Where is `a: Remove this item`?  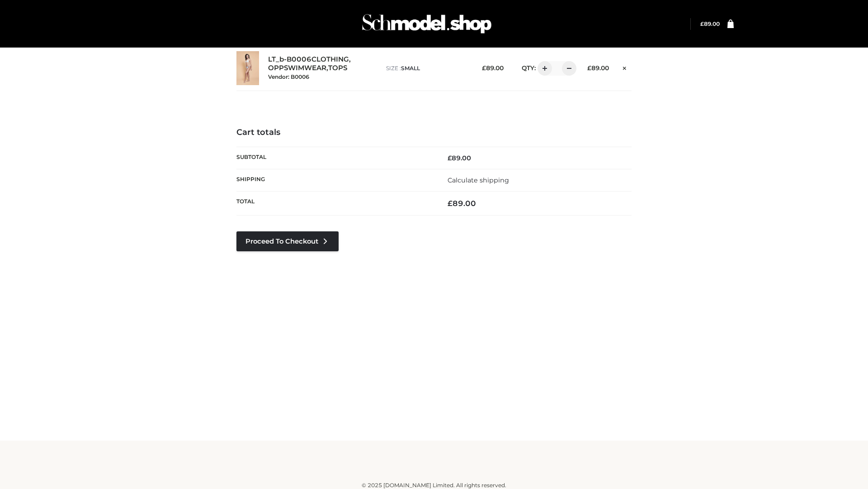
a: Remove this item is located at coordinates (625, 67).